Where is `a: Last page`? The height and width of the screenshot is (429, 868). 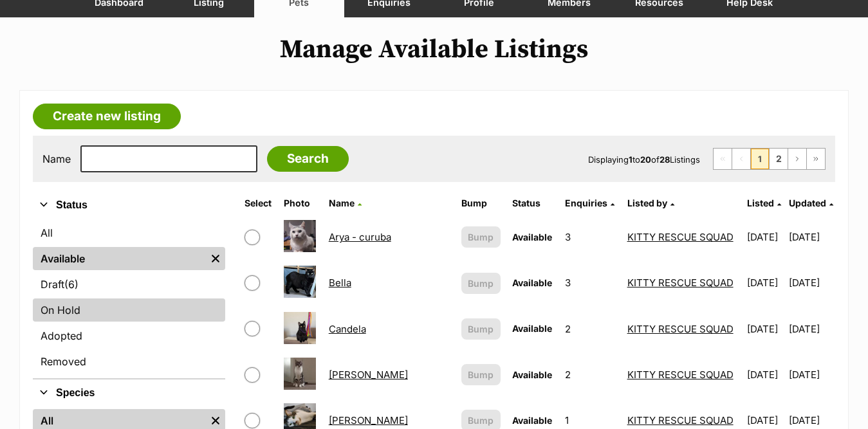 a: Last page is located at coordinates (816, 159).